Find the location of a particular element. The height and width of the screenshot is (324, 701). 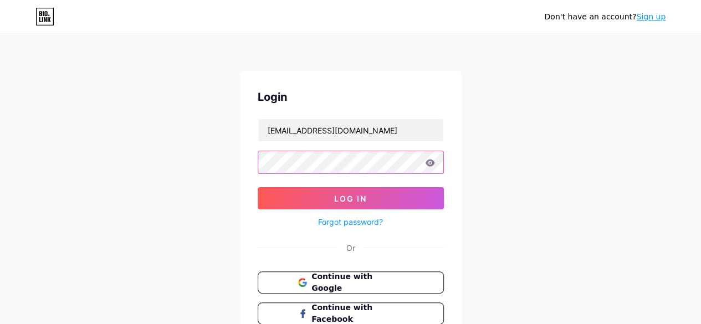

input: Username is located at coordinates (351, 130).